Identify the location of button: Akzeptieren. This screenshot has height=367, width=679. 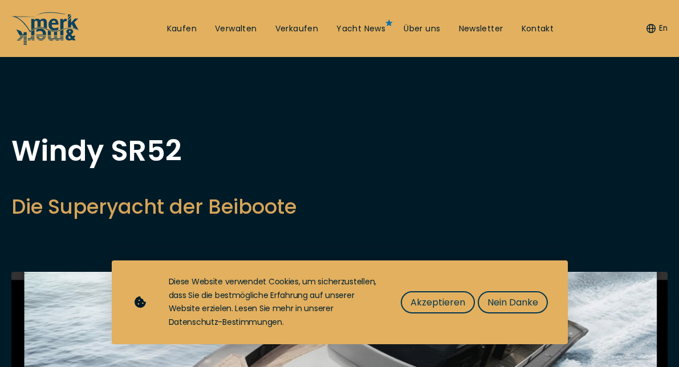
(438, 302).